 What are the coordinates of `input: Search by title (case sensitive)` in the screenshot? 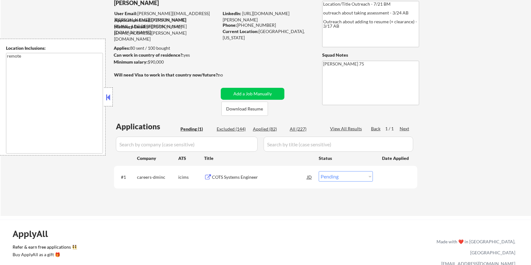 It's located at (338, 144).